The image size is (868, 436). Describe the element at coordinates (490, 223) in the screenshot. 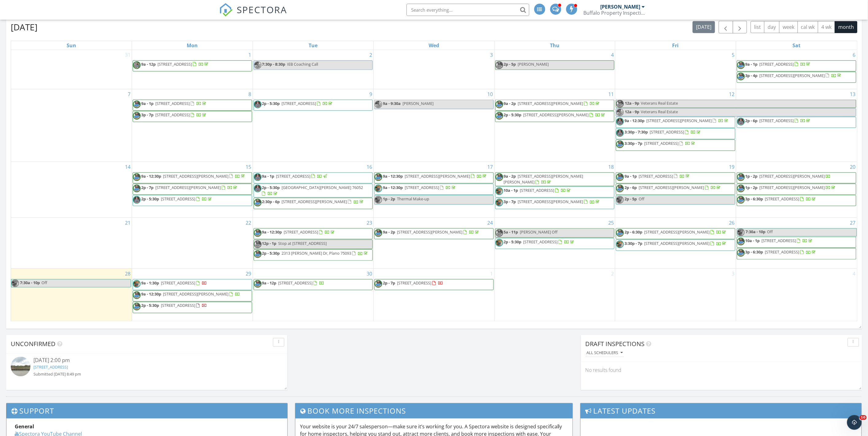

I see `a: Go to September 24, 2025` at that location.